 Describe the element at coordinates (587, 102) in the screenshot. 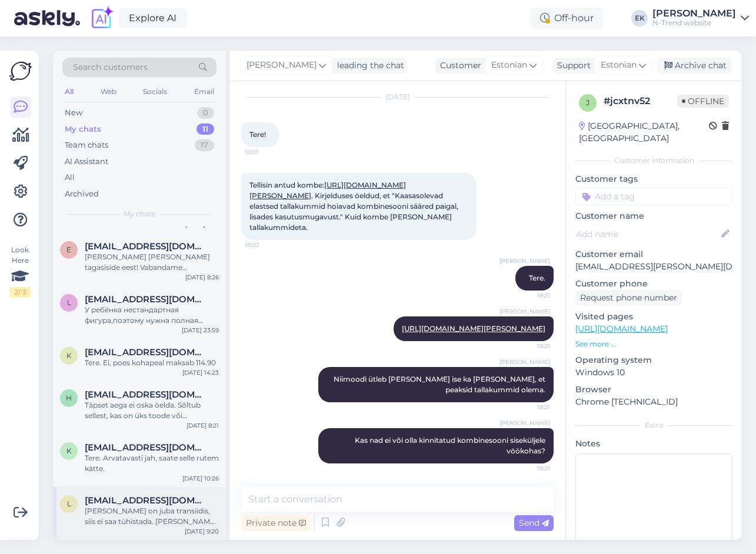

I see `span: j` at that location.